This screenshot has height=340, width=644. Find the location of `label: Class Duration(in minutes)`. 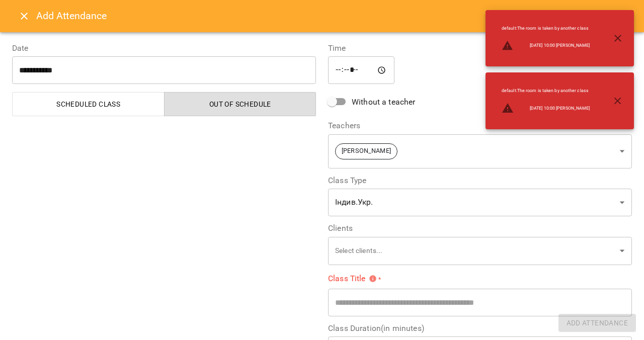

label: Class Duration(in minutes) is located at coordinates (480, 329).